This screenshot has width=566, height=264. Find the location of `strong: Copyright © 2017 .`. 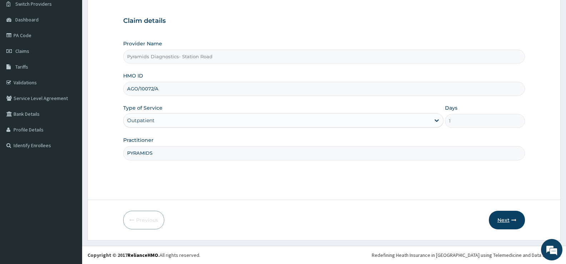

strong: Copyright © 2017 . is located at coordinates (124, 255).